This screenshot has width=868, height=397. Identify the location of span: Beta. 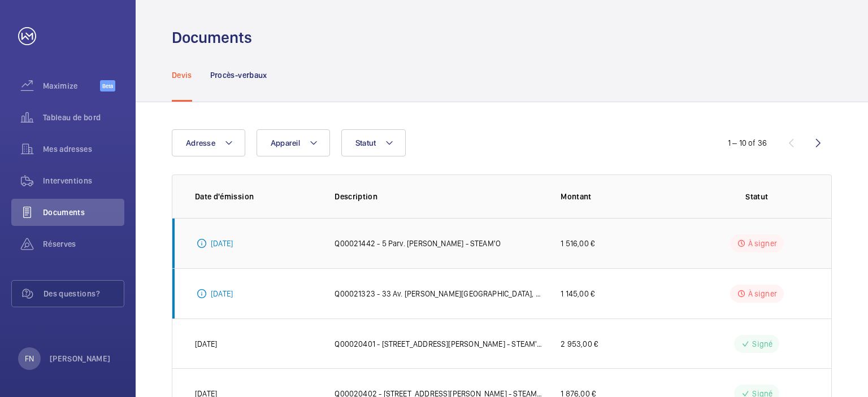
(107, 86).